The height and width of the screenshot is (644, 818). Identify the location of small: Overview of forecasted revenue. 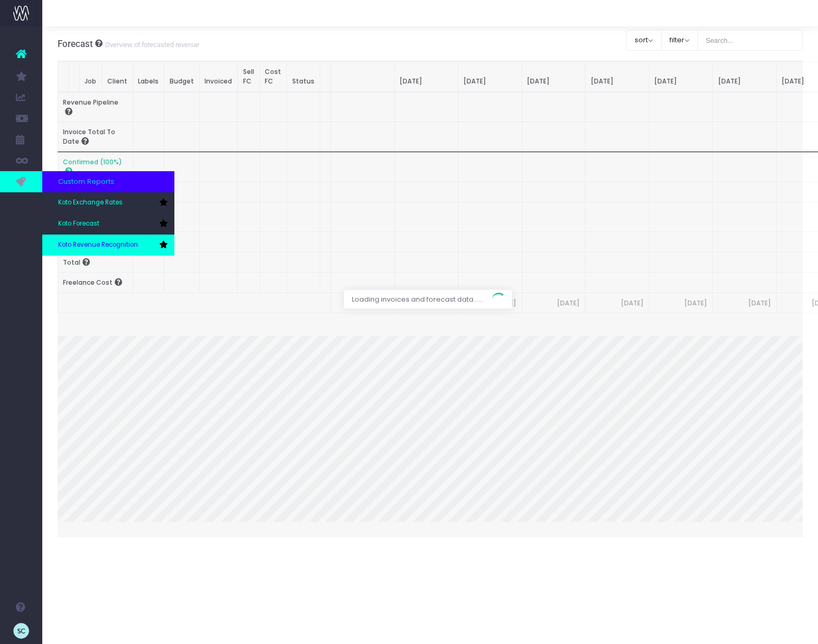
(151, 44).